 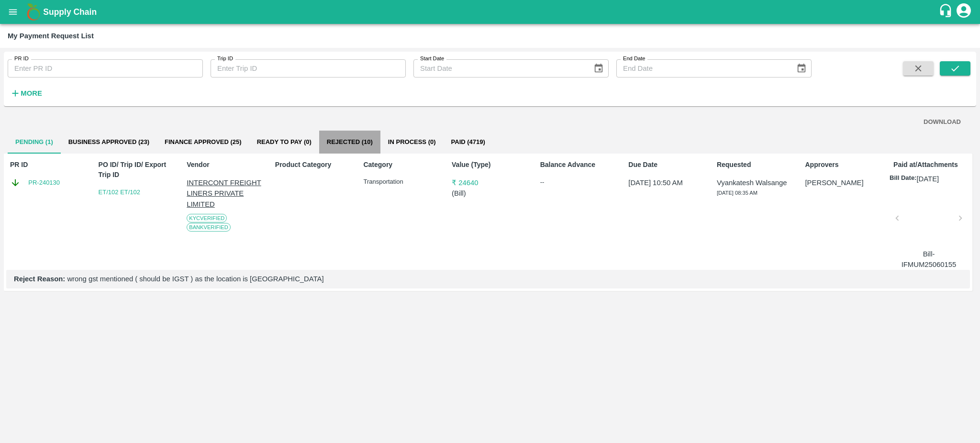 What do you see at coordinates (225, 165) in the screenshot?
I see `p: Vendor` at bounding box center [225, 165].